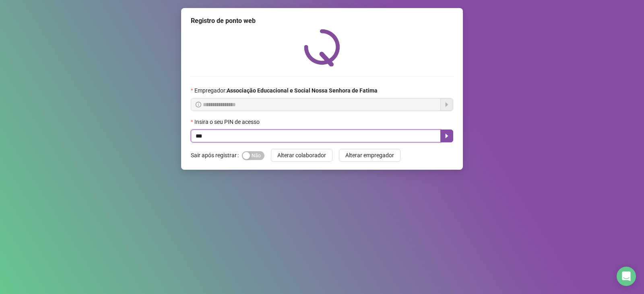 This screenshot has height=294, width=644. Describe the element at coordinates (322, 21) in the screenshot. I see `div: Registro de ponto web` at that location.